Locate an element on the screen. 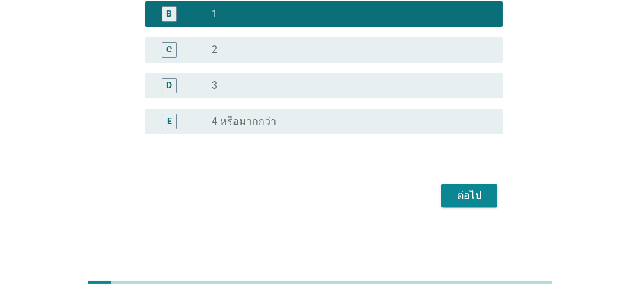 The height and width of the screenshot is (298, 640). label: 4 หรือมากกว่า is located at coordinates (244, 122).